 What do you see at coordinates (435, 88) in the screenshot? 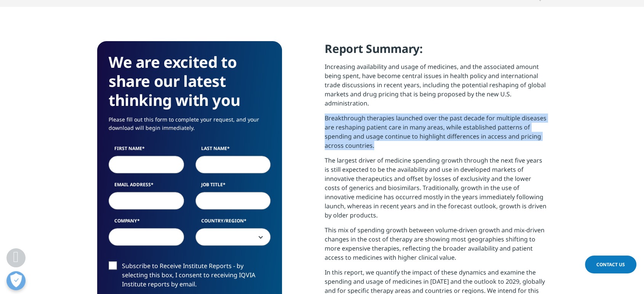
I see `p: Increasing availability and usage of medicines, and the associated amount being spent, have becom...` at bounding box center [435, 88].